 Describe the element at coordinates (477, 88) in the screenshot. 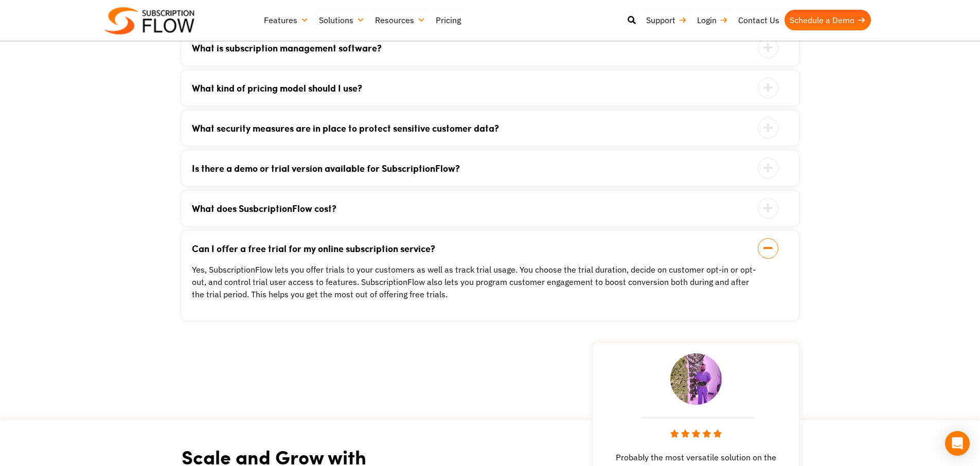

I see `a: What kind of pricing model should I use?` at that location.